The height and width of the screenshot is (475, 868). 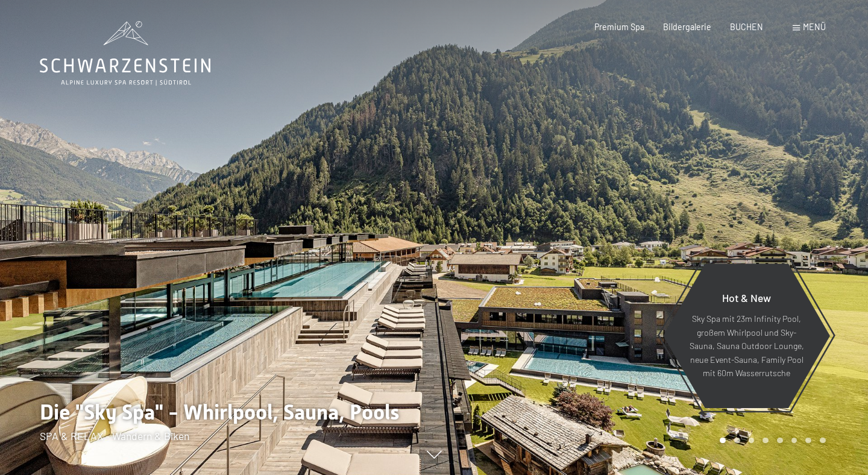 I want to click on p: Sky Spa mit 23m Infinity Pool, großem Whirlpool und Sky-Sauna, Sauna Outdoor Lounge, neue Event-S..., so click(x=746, y=346).